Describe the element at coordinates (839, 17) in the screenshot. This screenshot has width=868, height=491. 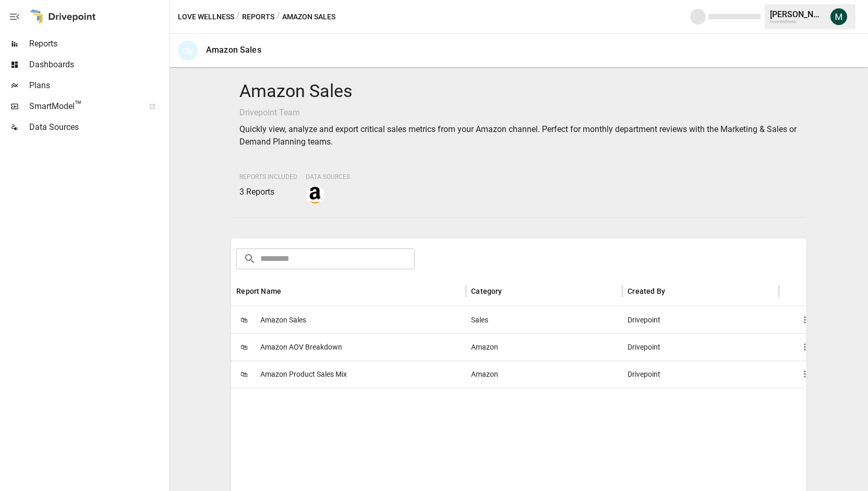
I see `button: Michael Cormack` at that location.